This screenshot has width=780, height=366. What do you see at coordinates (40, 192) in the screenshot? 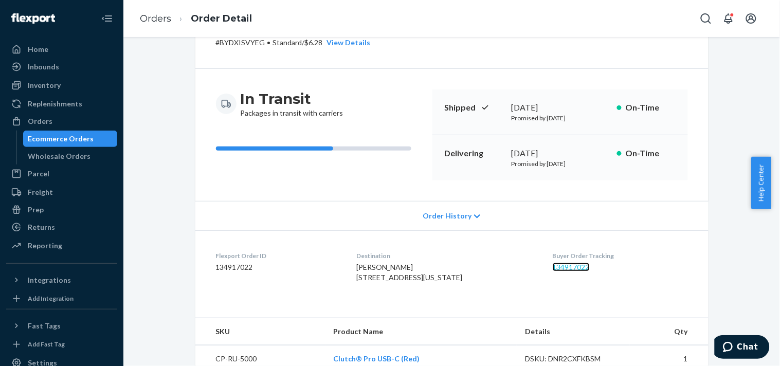
I see `div: Freight` at bounding box center [40, 192].